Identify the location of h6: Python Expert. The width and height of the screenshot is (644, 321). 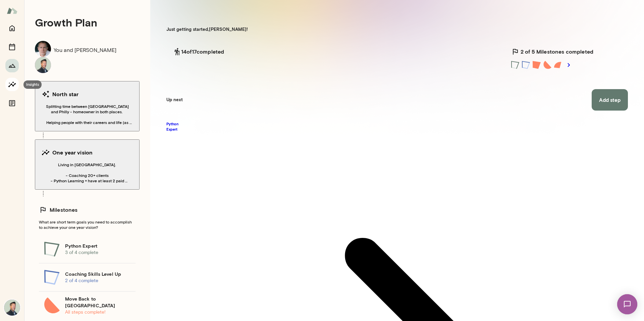
(97, 246).